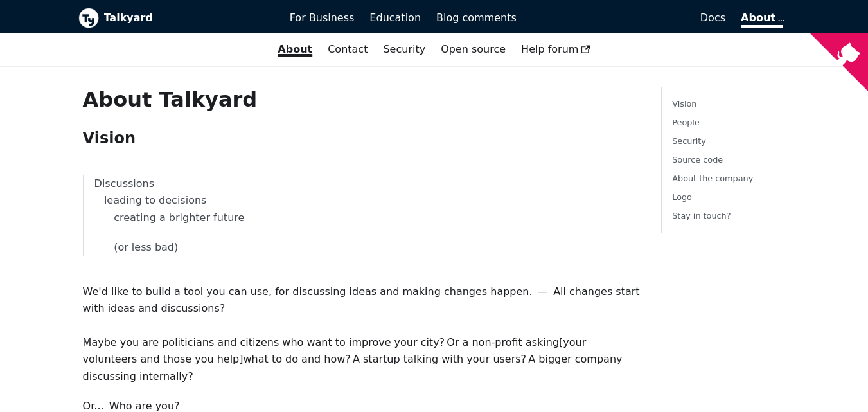  What do you see at coordinates (188, 18) in the screenshot?
I see `b: Talkyard` at bounding box center [188, 18].